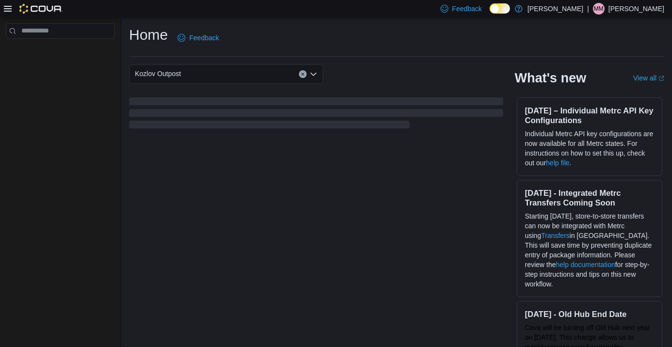 This screenshot has width=672, height=347. I want to click on a: help file, so click(557, 163).